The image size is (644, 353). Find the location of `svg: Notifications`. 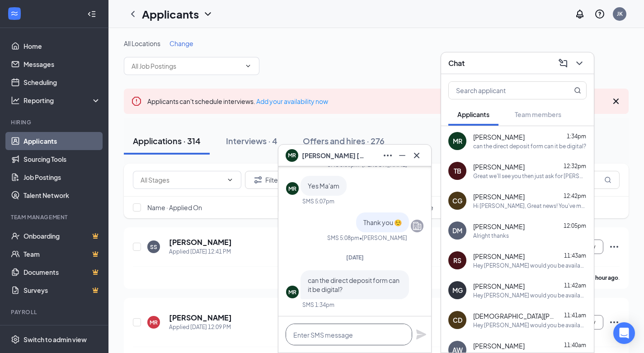

svg: Notifications is located at coordinates (580, 14).